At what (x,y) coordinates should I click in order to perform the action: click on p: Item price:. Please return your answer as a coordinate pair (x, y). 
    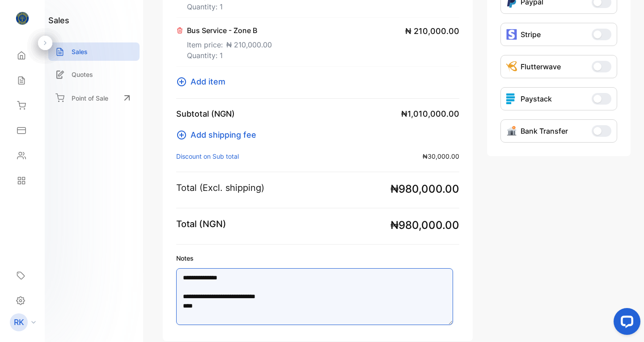
    Looking at the image, I should click on (229, 43).